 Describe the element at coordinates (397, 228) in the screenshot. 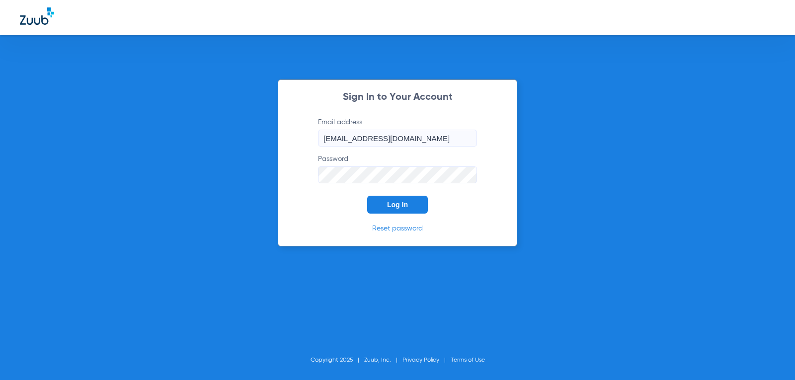

I see `a: Reset password` at that location.